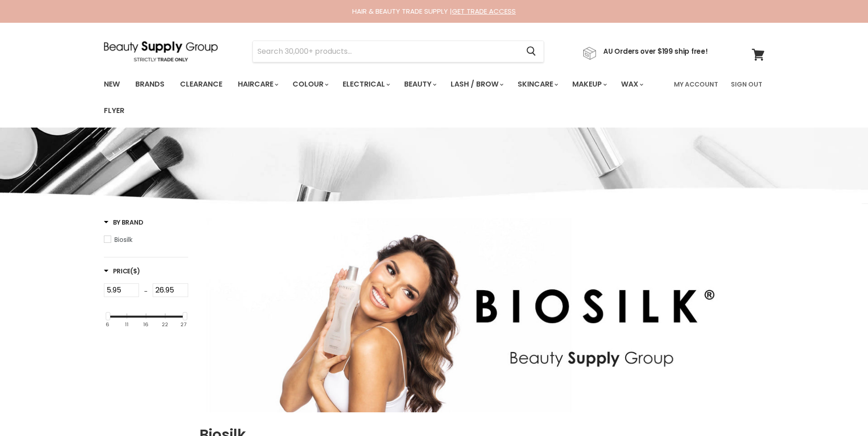 The height and width of the screenshot is (436, 868). I want to click on div: 22, so click(165, 324).